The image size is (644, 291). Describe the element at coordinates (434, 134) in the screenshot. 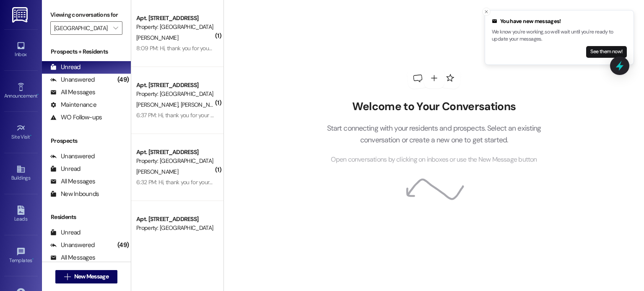

I see `p: Start connecting with your residents and prospects. Select an existing conversation or create a n...` at that location.